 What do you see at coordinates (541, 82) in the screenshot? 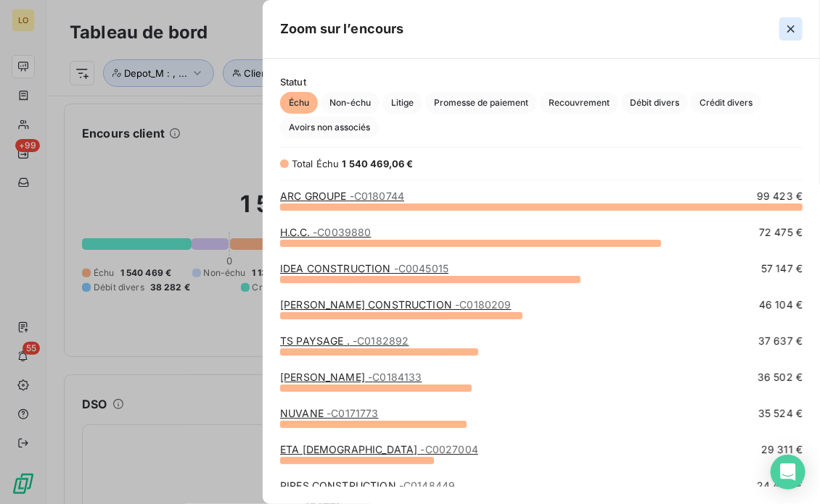
I see `span: Statut` at bounding box center [541, 82].